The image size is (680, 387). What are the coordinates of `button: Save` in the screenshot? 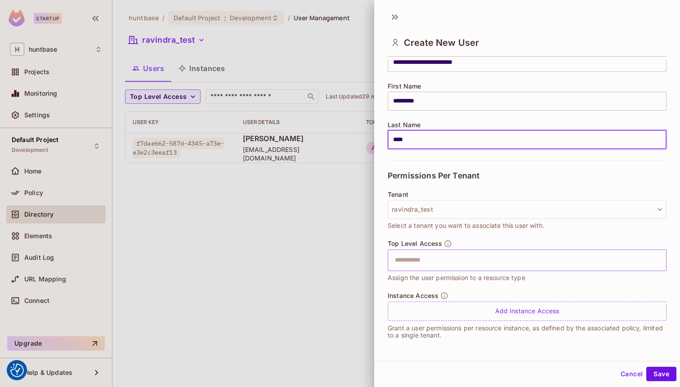 It's located at (661, 374).